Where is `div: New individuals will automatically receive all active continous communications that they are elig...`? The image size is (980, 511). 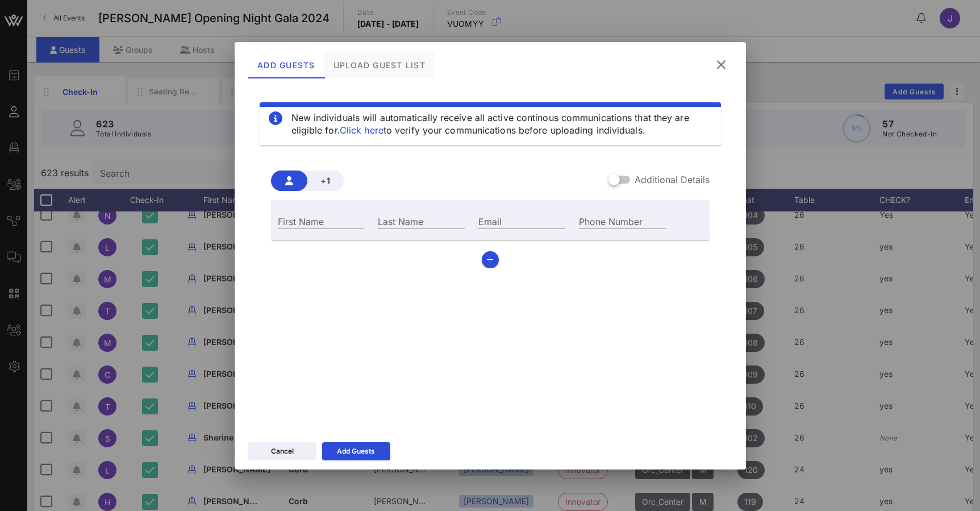 div: New individuals will automatically receive all active continous communications that they are elig... is located at coordinates (502, 124).